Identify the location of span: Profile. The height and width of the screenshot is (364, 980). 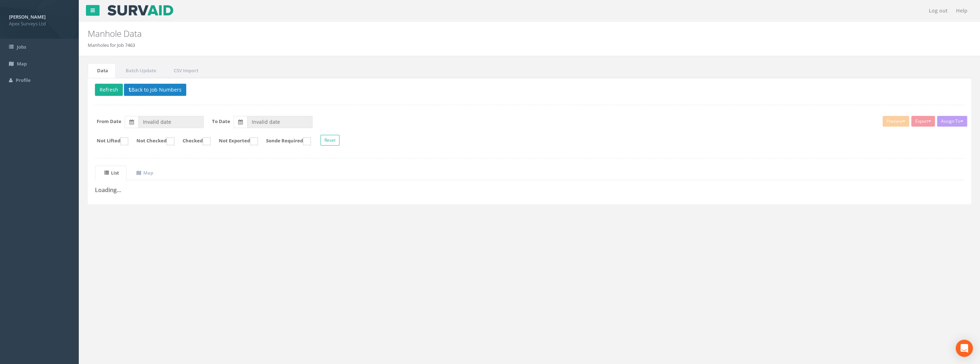
(23, 80).